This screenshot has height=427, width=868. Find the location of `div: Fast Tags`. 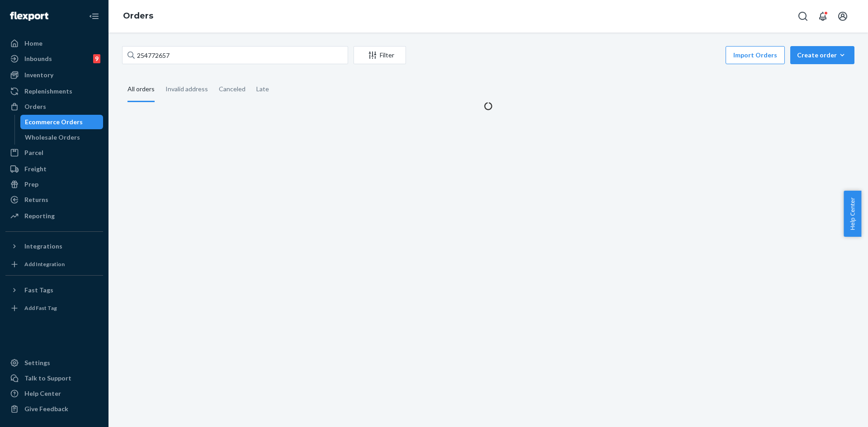

div: Fast Tags is located at coordinates (39, 290).